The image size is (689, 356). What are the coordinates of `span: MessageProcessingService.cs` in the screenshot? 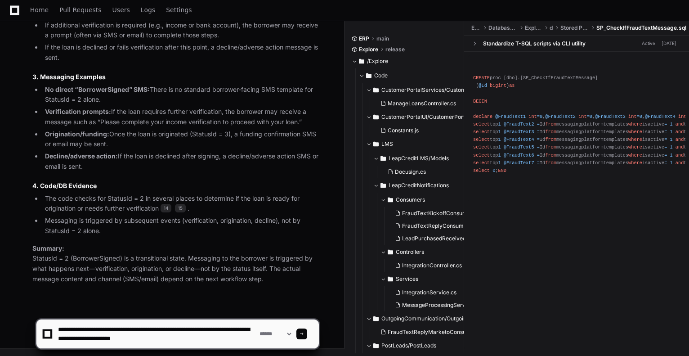 It's located at (442, 305).